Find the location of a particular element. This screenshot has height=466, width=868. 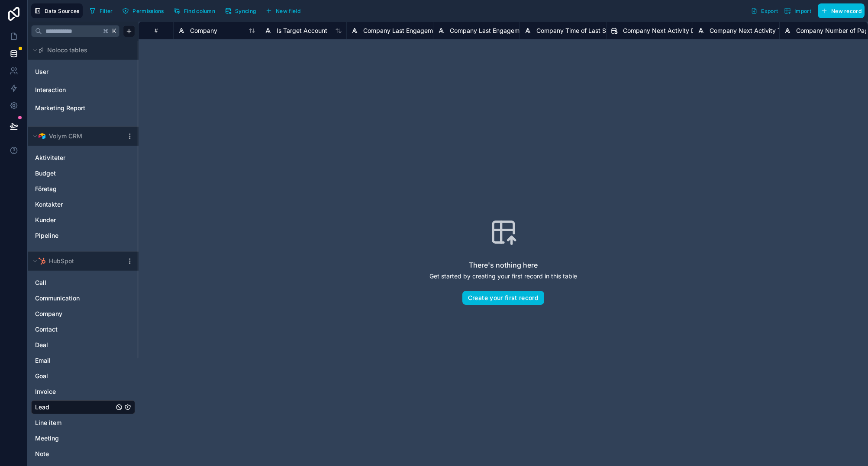

span: Company Time of Last Session is located at coordinates (580, 31).